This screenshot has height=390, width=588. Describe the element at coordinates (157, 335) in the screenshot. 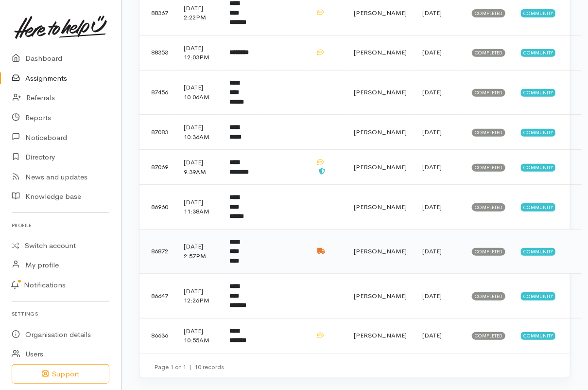

I see `td: 86636` at that location.